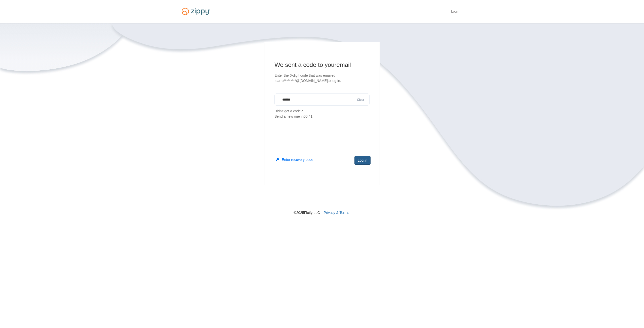 The width and height of the screenshot is (644, 328). Describe the element at coordinates (294, 160) in the screenshot. I see `button: Enter recovery code` at that location.